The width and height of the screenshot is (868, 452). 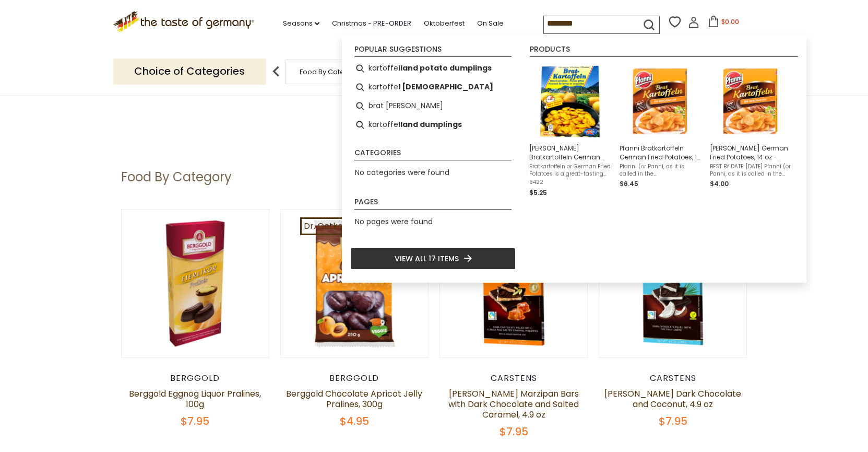 What do you see at coordinates (433, 125) in the screenshot?
I see `li: kartoffelland dumplings` at bounding box center [433, 125].